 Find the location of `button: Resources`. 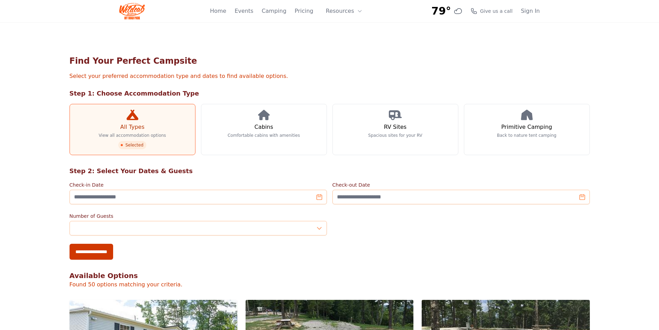

button: Resources is located at coordinates (344, 11).